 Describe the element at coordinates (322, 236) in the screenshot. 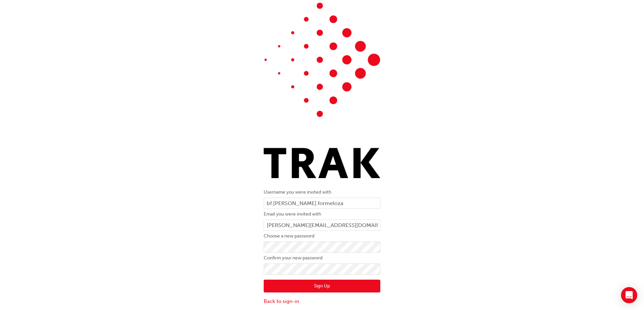

I see `label: Choose a new password` at that location.